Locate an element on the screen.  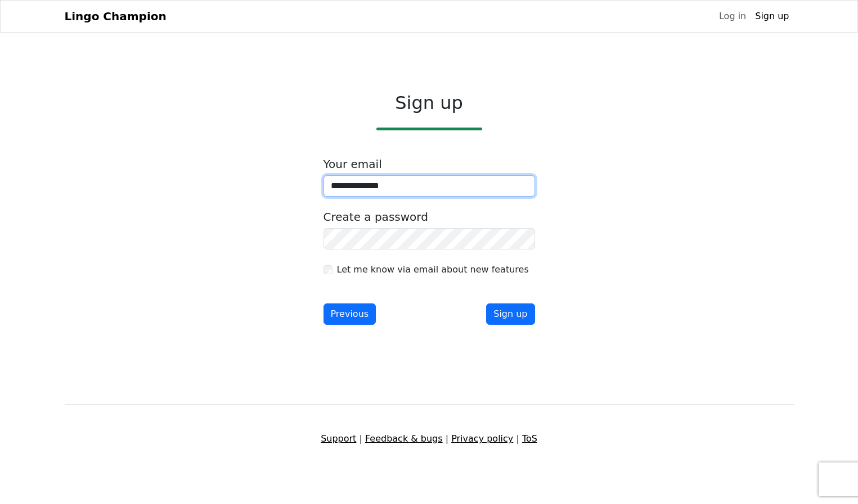
label: Your email is located at coordinates (353, 164).